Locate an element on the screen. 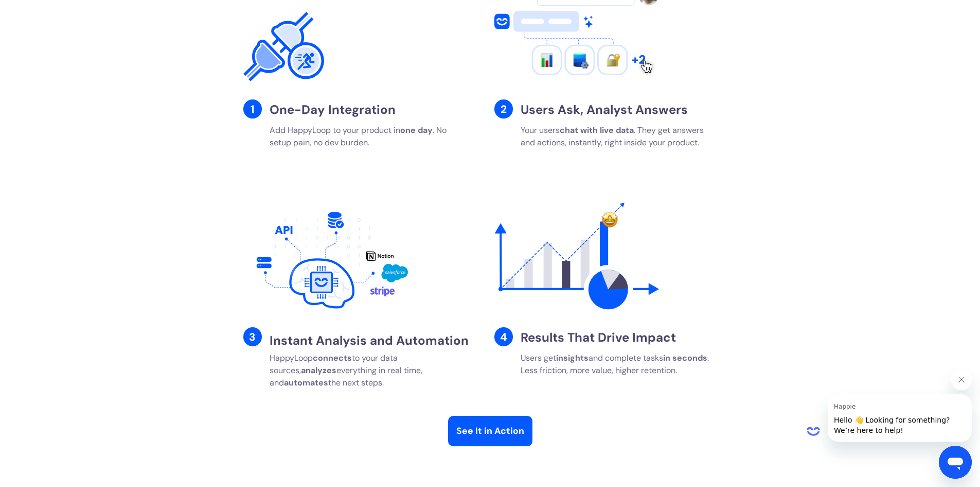  div: 2 is located at coordinates (504, 109).